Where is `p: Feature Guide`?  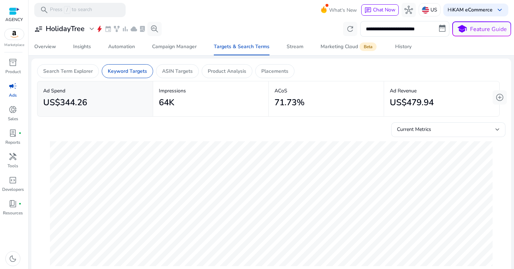 p: Feature Guide is located at coordinates (488, 29).